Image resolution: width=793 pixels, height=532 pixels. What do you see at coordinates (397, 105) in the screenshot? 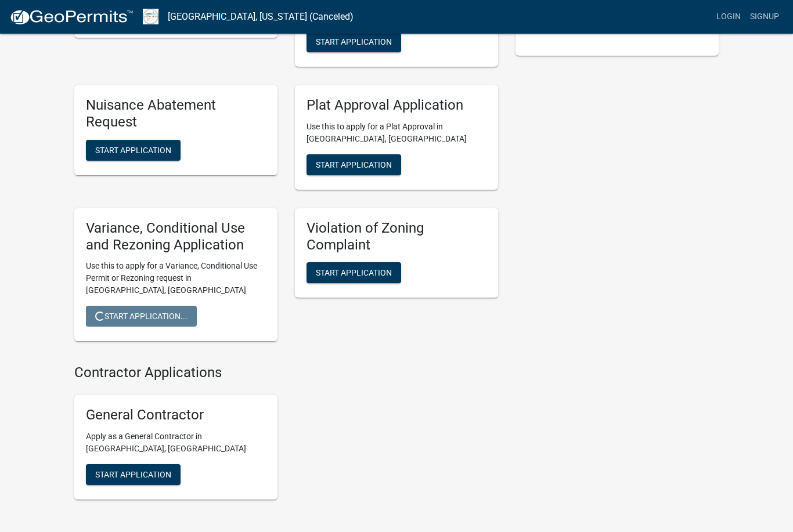
I see `h5: Plat Approval Application` at bounding box center [397, 105].